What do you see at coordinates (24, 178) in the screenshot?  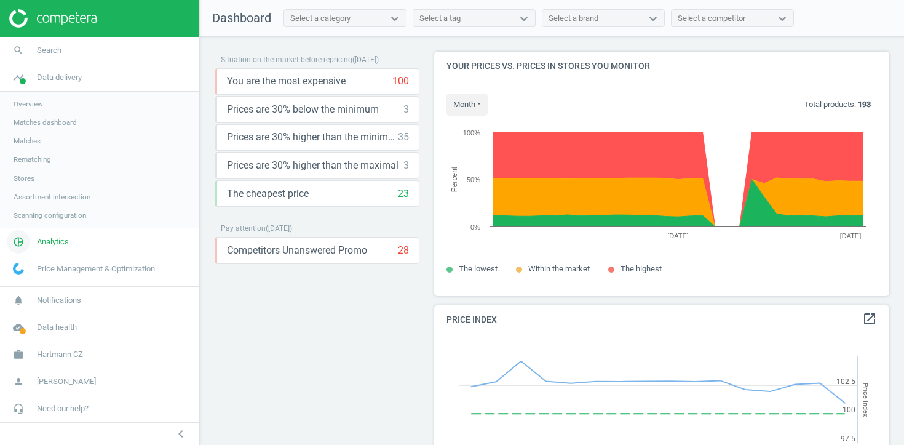 I see `span: Stores` at bounding box center [24, 178].